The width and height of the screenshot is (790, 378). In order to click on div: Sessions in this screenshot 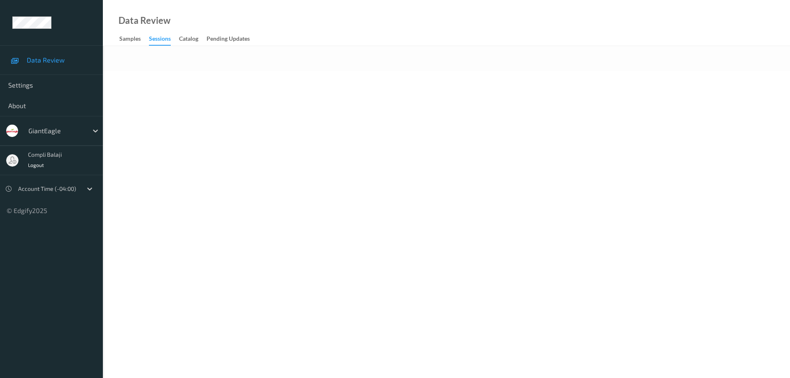, I will do `click(160, 40)`.